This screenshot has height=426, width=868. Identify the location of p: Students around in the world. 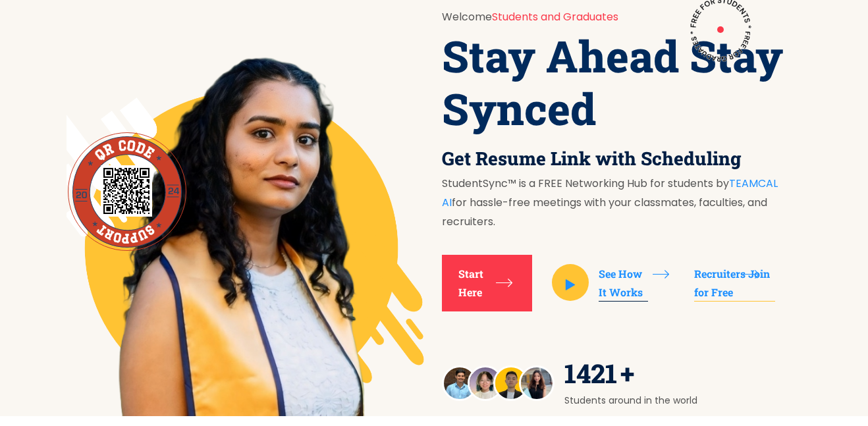
(630, 400).